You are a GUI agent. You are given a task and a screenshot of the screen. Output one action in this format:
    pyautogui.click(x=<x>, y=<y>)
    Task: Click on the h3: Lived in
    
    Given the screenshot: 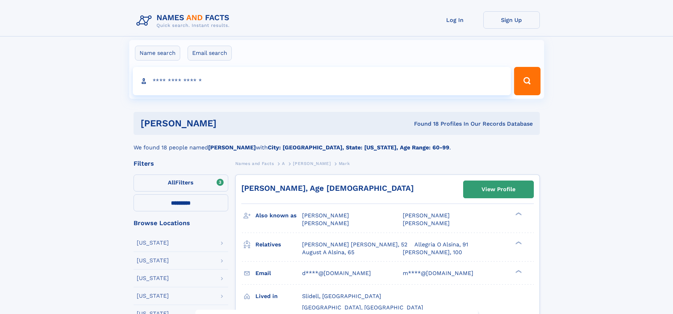 What is the action you would take?
    pyautogui.click(x=279, y=296)
    